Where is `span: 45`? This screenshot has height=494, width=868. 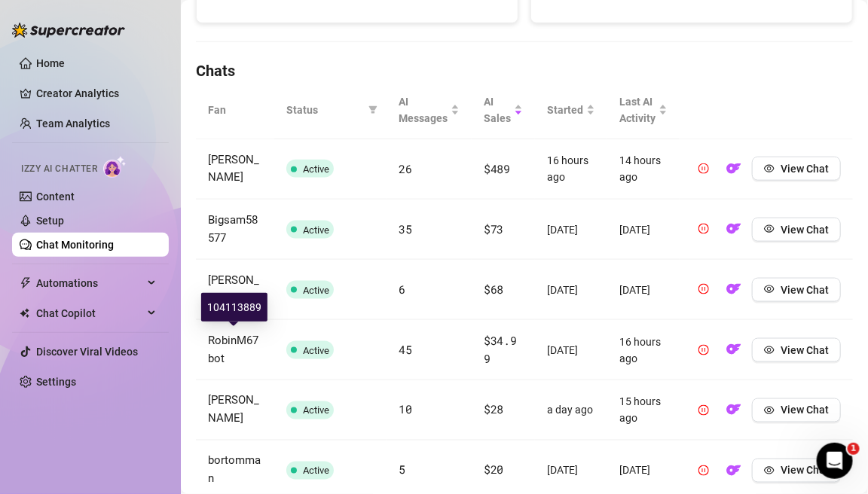
span: 45 is located at coordinates (405, 349).